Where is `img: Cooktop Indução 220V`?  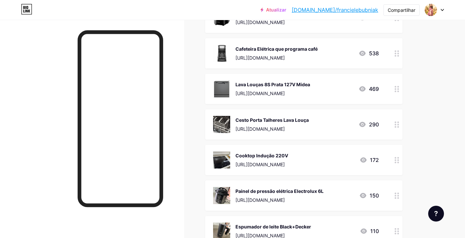 img: Cooktop Indução 220V is located at coordinates (222, 160).